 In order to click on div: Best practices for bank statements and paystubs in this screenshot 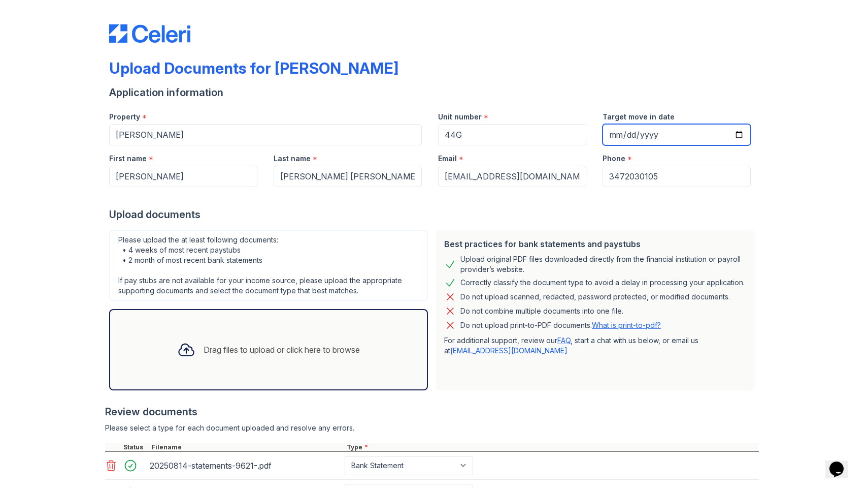, I will do `click(595, 244)`.